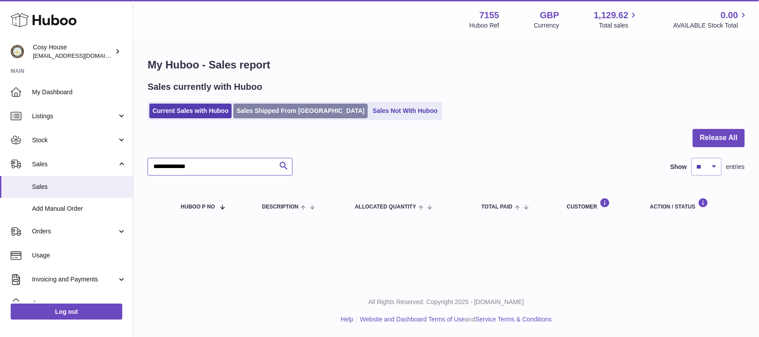  Describe the element at coordinates (197, 207) in the screenshot. I see `span: Huboo P no` at that location.